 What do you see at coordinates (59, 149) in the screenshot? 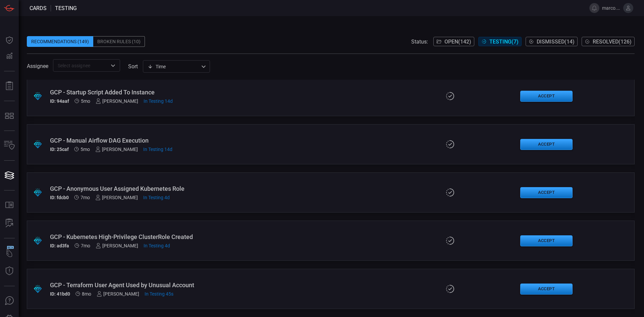
I see `h5: ID: 25caf` at bounding box center [59, 149].